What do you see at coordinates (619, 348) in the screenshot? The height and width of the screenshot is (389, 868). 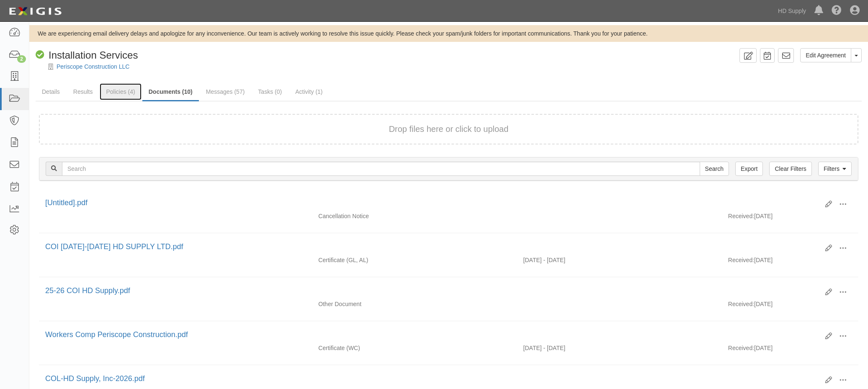 I see `div: Effective 06/20/2025 - Expiration 06/20/2026` at bounding box center [619, 348].